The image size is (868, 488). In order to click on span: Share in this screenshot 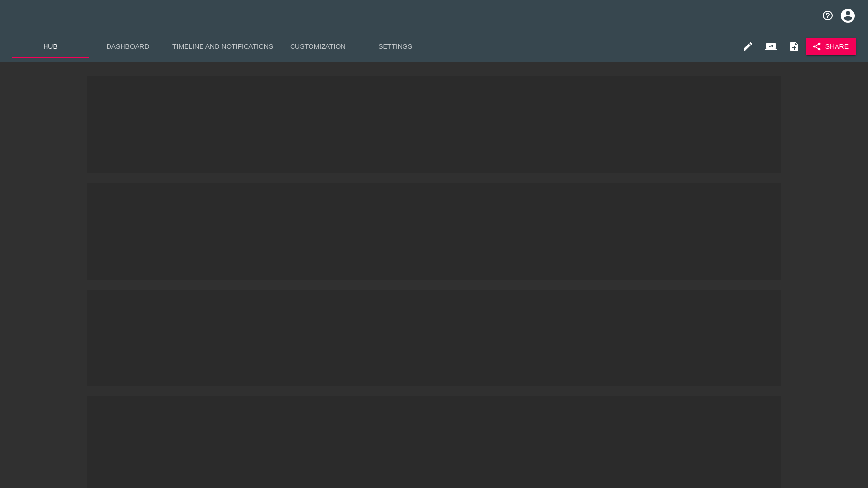, I will do `click(831, 46)`.